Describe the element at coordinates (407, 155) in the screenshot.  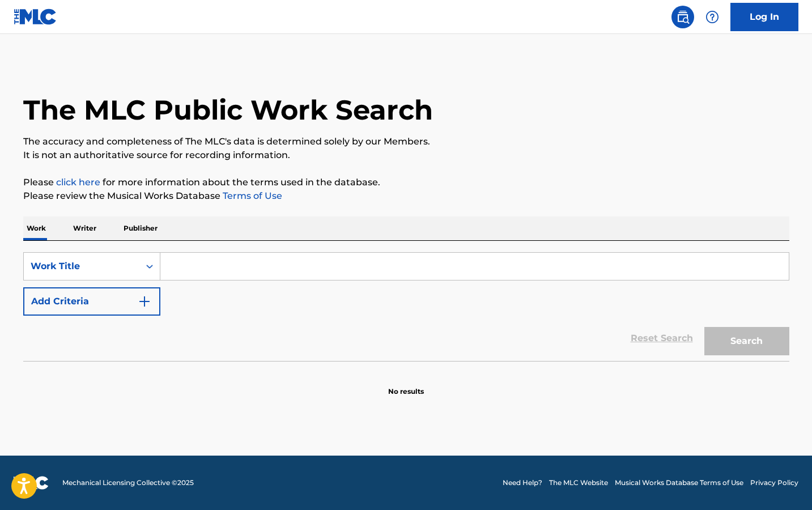
I see `p: It is not an authoritative source for recording information.` at that location.